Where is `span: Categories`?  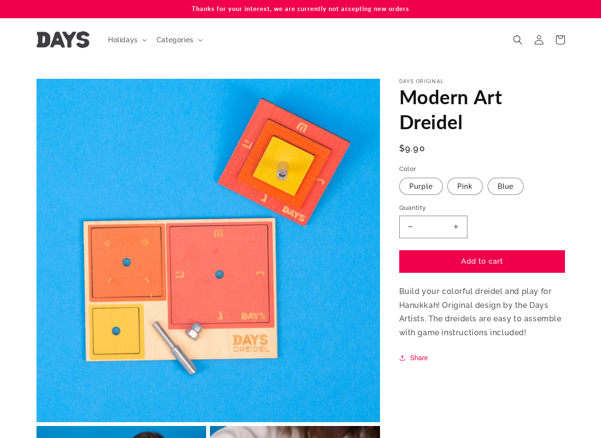
span: Categories is located at coordinates (175, 40).